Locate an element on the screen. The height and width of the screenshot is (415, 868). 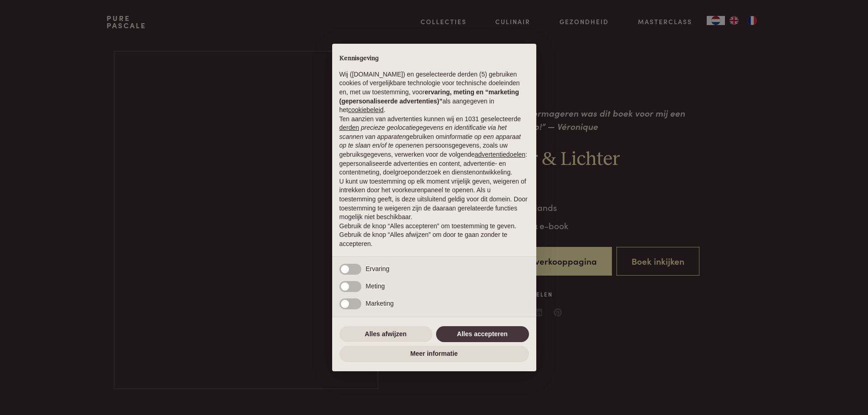
button: Alles accepteren is located at coordinates (482, 334).